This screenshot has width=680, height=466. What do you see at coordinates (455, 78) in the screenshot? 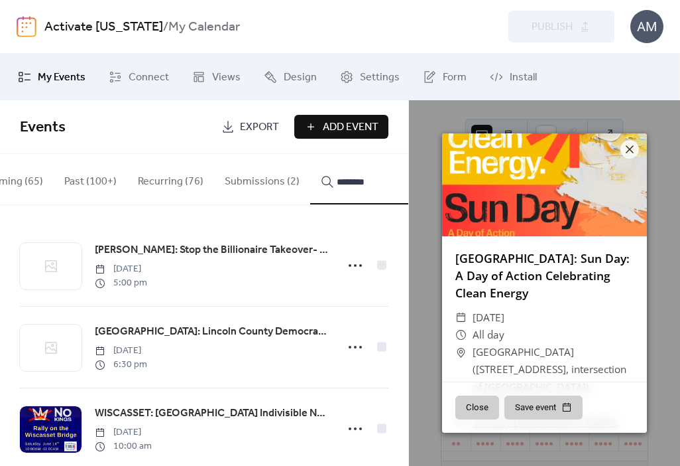
I see `span: Form` at bounding box center [455, 78].